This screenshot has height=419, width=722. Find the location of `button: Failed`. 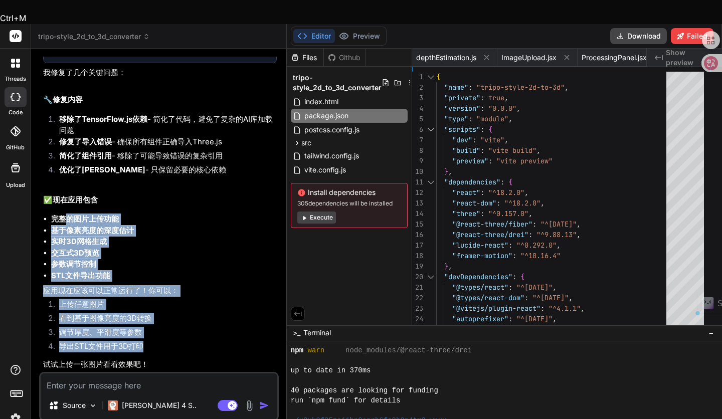

button: Failed is located at coordinates (692, 36).